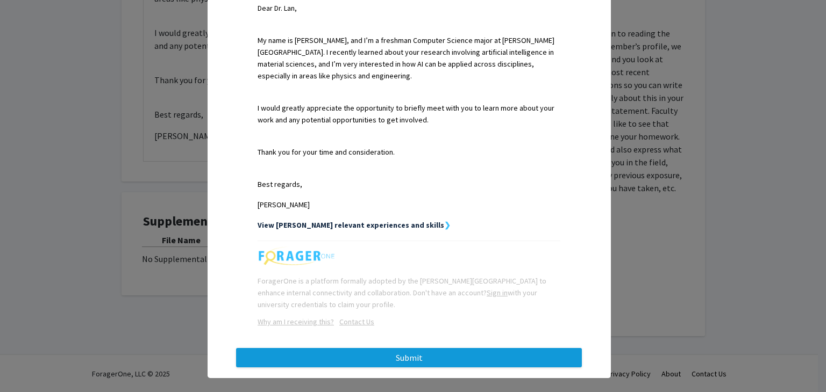 This screenshot has height=392, width=826. I want to click on a: Sign in, so click(497, 293).